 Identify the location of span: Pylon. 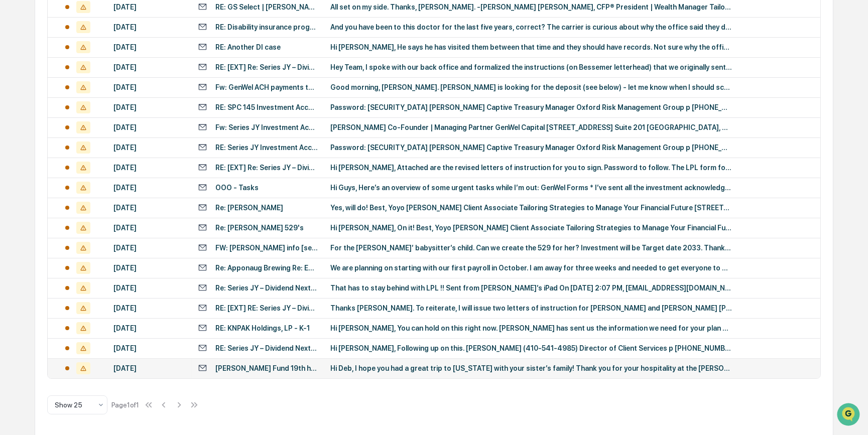
(111, 174).